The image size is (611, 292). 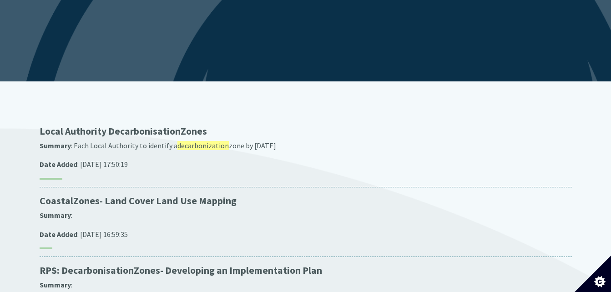 What do you see at coordinates (306, 271) in the screenshot?
I see `p: RPS: Decarbonisation - Developing an Implementation Plan` at bounding box center [306, 271].